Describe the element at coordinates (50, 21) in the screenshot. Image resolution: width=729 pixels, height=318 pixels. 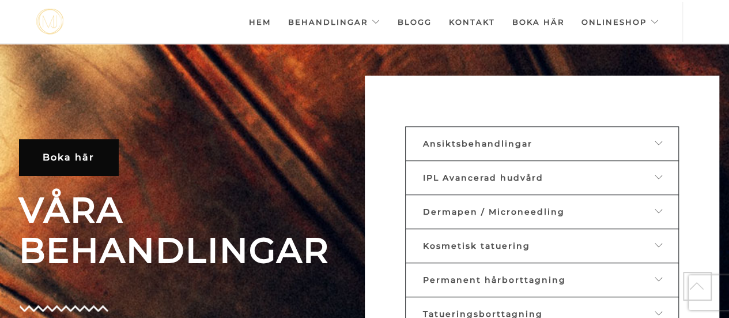
I see `img: mjstudio` at that location.